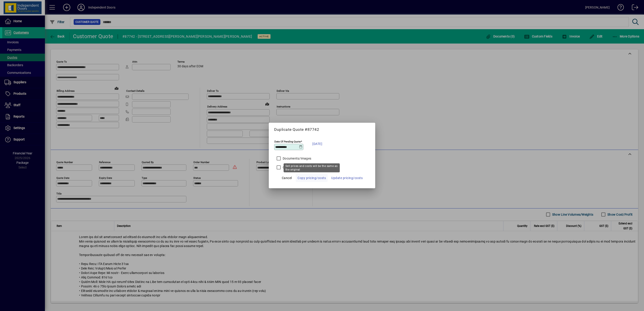  What do you see at coordinates (287, 142) in the screenshot?
I see `mat-label: Date Of Pending Quote` at bounding box center [287, 142].